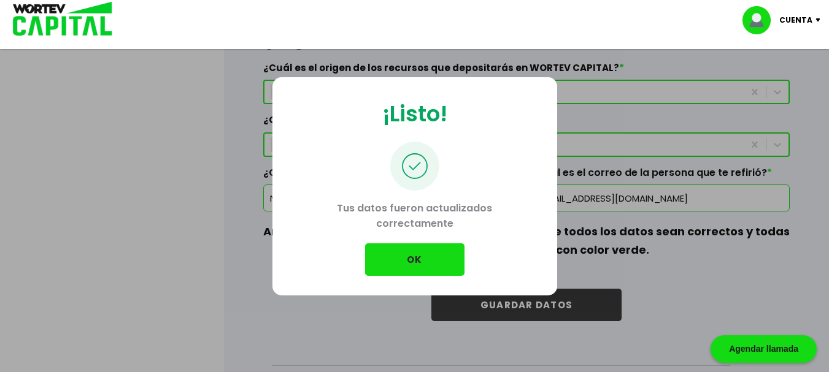  Describe the element at coordinates (761, 20) in the screenshot. I see `img: profile-image` at that location.